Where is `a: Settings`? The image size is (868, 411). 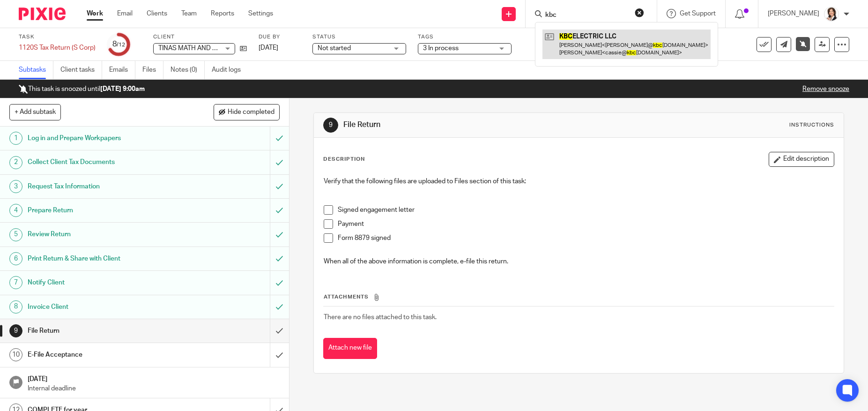
a: Settings is located at coordinates (261, 13).